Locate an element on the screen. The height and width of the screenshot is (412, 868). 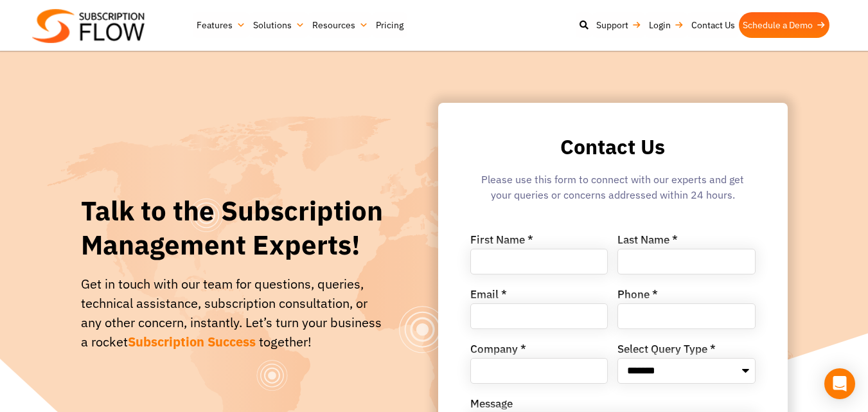
a: Schedule a Demo is located at coordinates (784, 25).